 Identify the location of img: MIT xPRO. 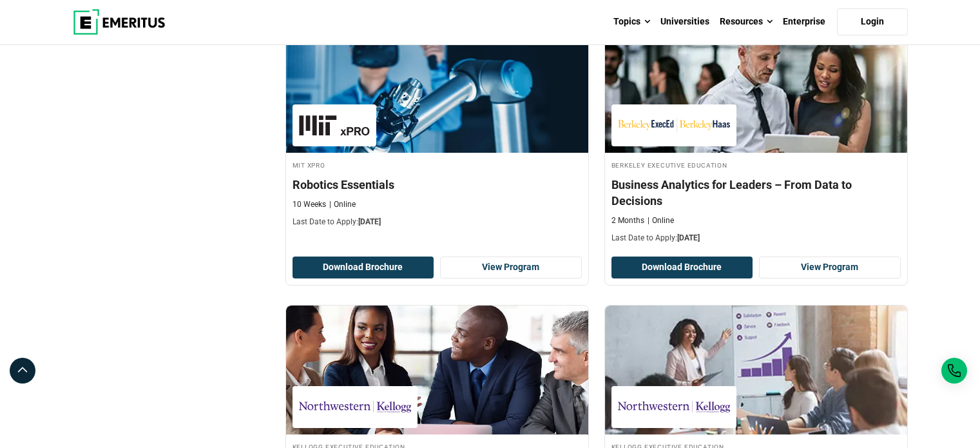
(334, 125).